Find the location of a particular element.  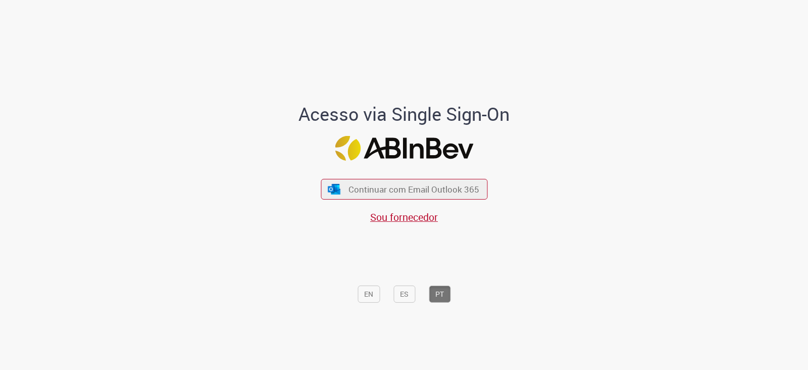

img: Logo ABInBev is located at coordinates (404, 148).